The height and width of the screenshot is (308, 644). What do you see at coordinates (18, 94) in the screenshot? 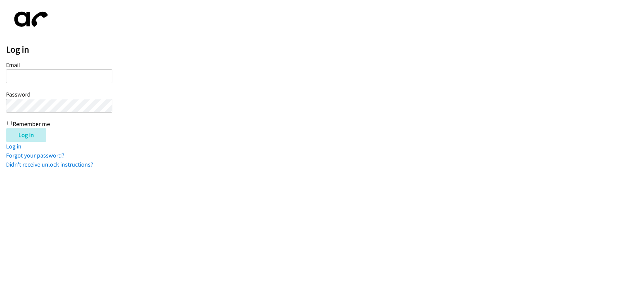
I see `label: Password` at bounding box center [18, 94].